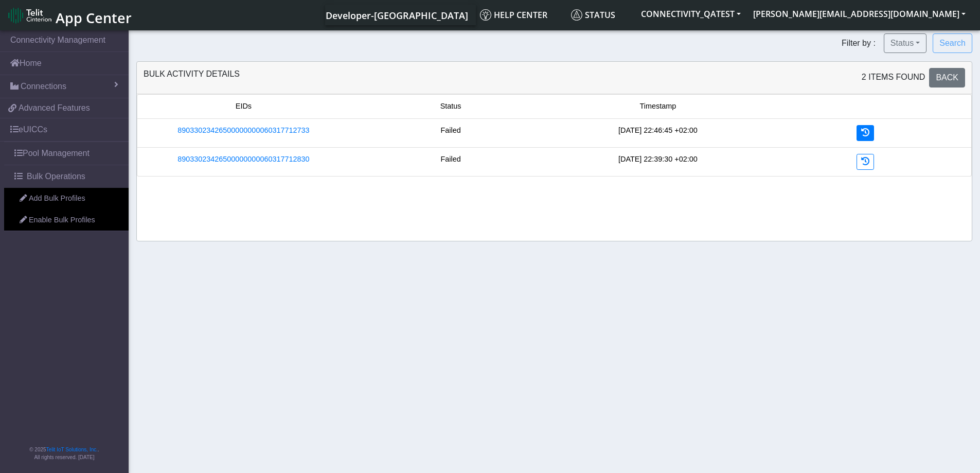 Image resolution: width=980 pixels, height=473 pixels. Describe the element at coordinates (859, 42) in the screenshot. I see `span: Filter by :` at that location.